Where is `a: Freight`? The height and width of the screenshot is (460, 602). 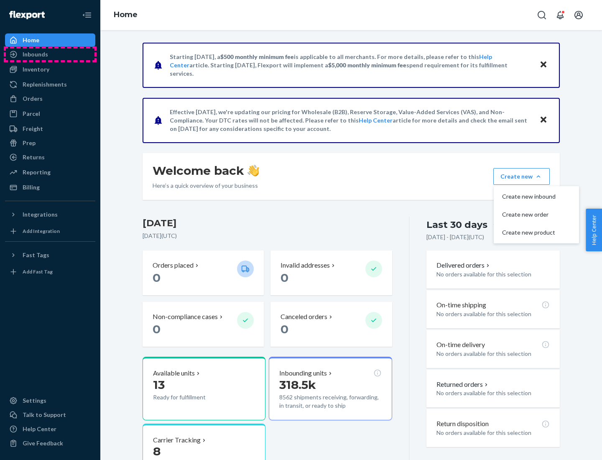 a: Freight is located at coordinates (50, 129).